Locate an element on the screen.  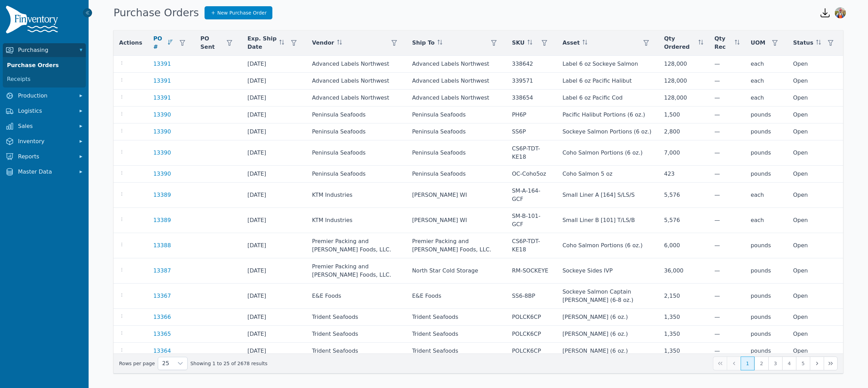
td: 5,576 is located at coordinates (684, 220).